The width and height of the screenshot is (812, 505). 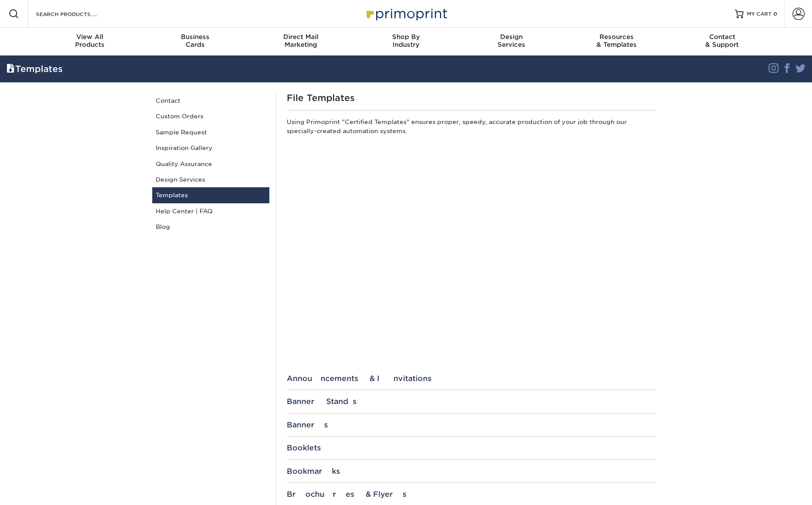 What do you see at coordinates (406, 14) in the screenshot?
I see `img: Primoprint` at bounding box center [406, 14].